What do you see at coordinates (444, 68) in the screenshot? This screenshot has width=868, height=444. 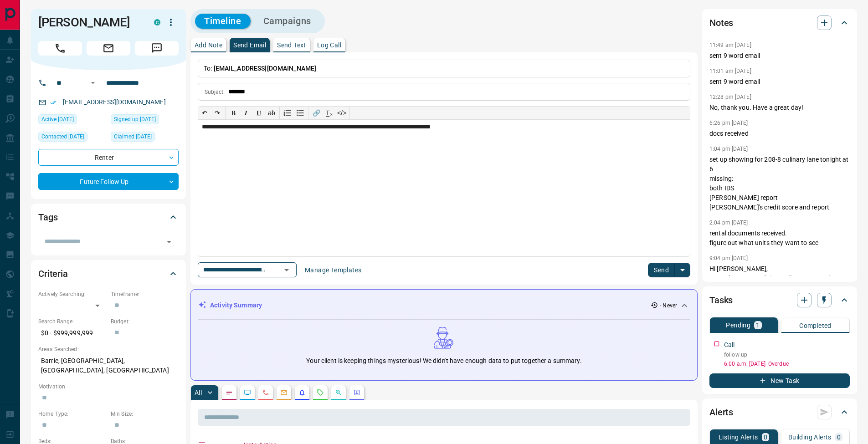 I see `p: To:` at bounding box center [444, 68].